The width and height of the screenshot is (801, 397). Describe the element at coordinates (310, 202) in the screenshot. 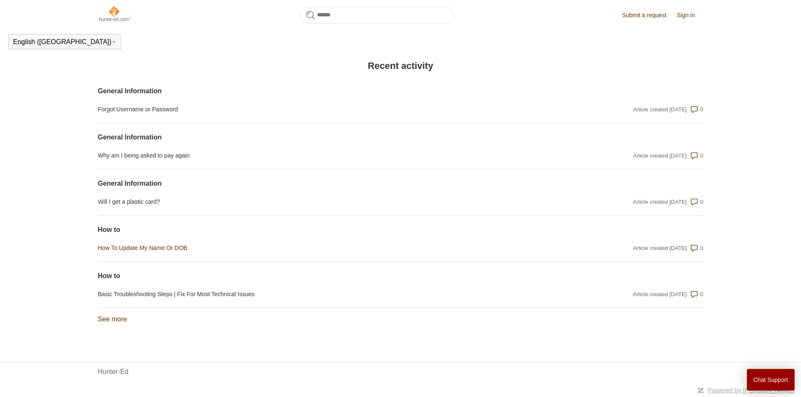

I see `a: Will I get a plastic card?` at that location.